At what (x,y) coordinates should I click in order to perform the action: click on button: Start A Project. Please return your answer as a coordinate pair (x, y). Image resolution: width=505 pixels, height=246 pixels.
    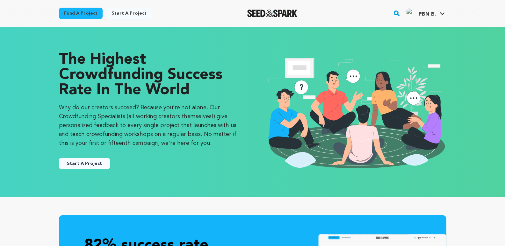
    Looking at the image, I should click on (84, 164).